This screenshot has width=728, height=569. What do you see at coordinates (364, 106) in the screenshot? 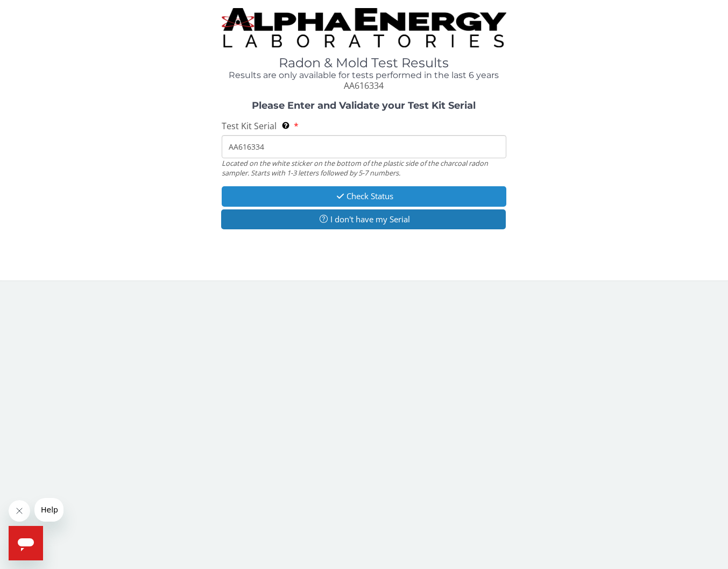
I see `strong: Please Enter and Validate your Test Kit Serial` at bounding box center [364, 106].